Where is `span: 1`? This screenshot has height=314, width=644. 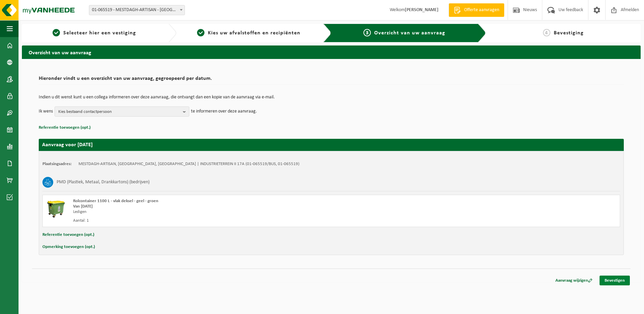
span: 1 is located at coordinates (56, 33).